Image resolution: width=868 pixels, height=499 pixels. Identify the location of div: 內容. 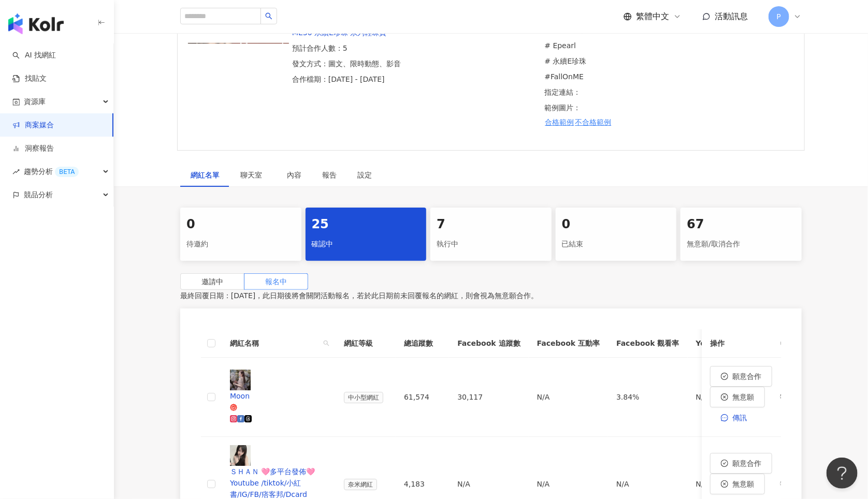
(294, 175).